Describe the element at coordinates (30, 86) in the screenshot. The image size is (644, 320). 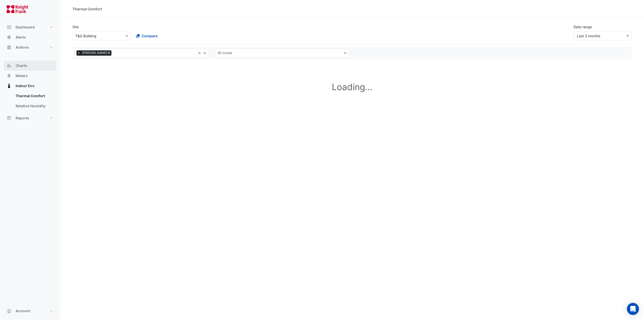
I see `button: Indoor Env` at that location.